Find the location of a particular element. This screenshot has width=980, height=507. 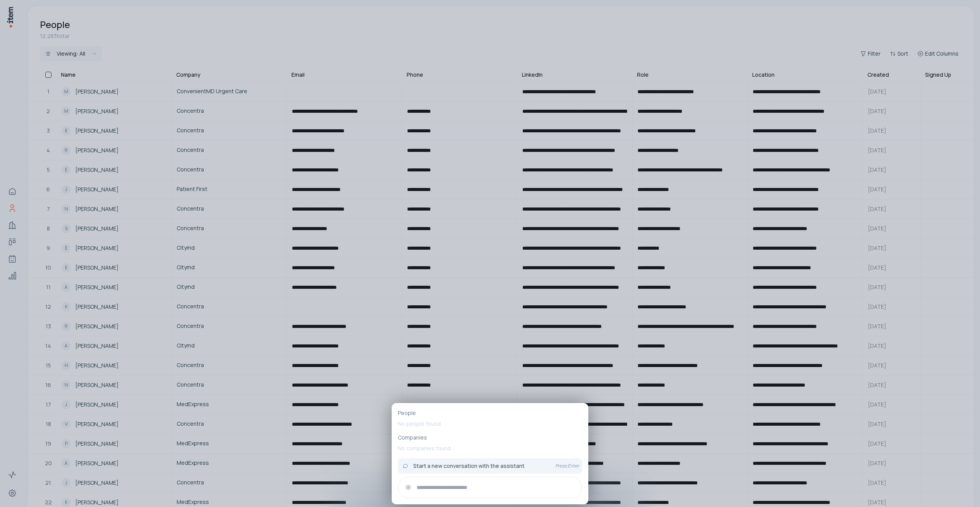

p: Press Enter is located at coordinates (567, 466).